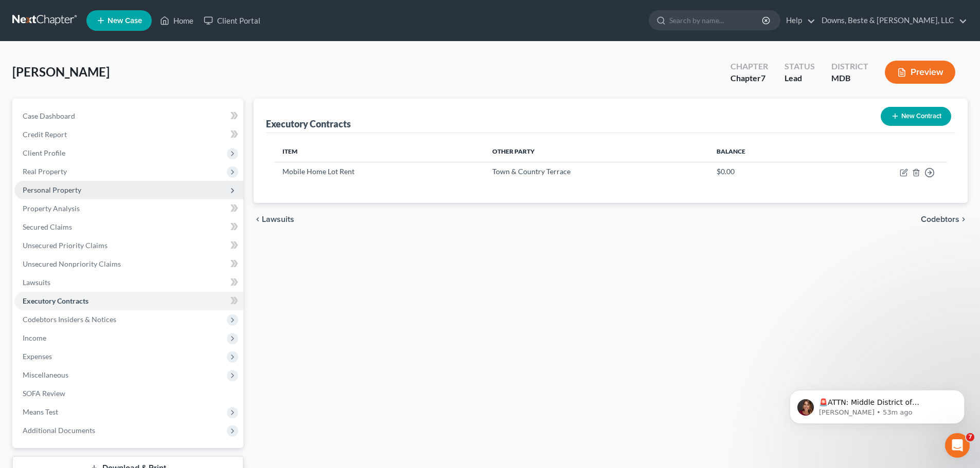  I want to click on th: Balance, so click(762, 152).